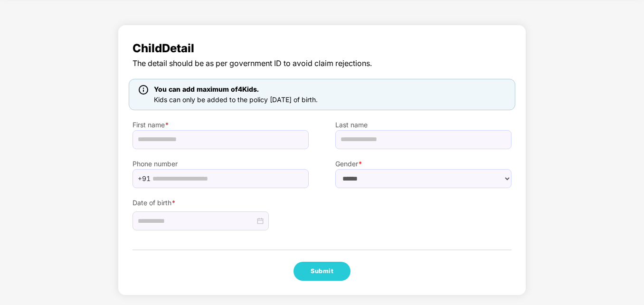  I want to click on span: Child Detail, so click(322, 48).